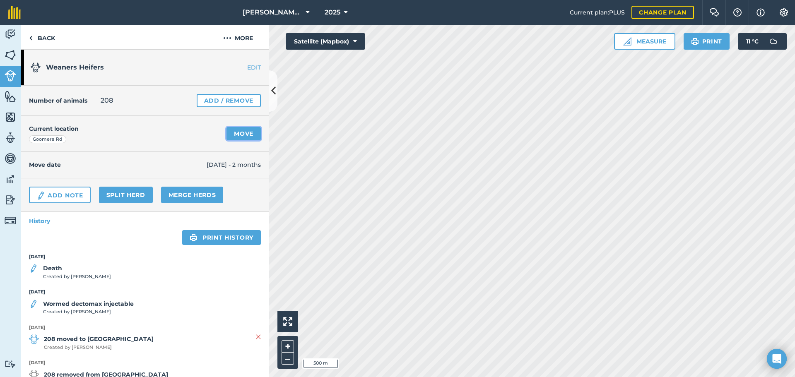  Describe the element at coordinates (333, 12) in the screenshot. I see `span: 2025` at that location.